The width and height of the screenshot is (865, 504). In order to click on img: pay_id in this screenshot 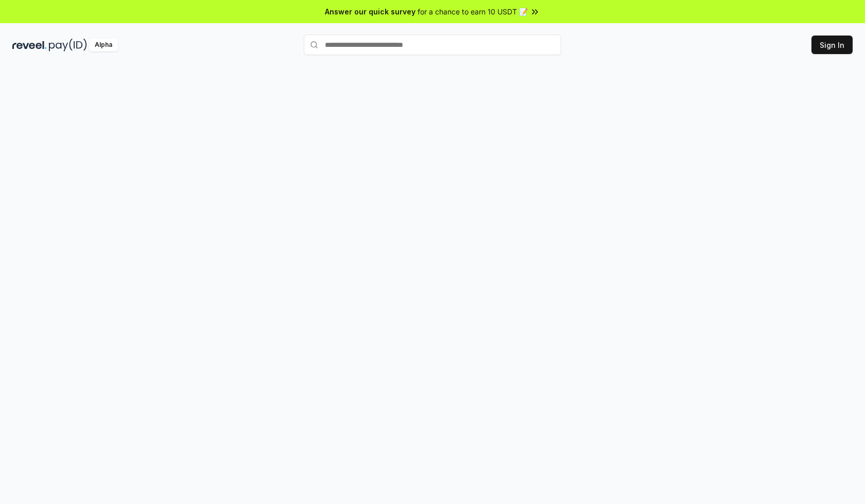, I will do `click(68, 45)`.